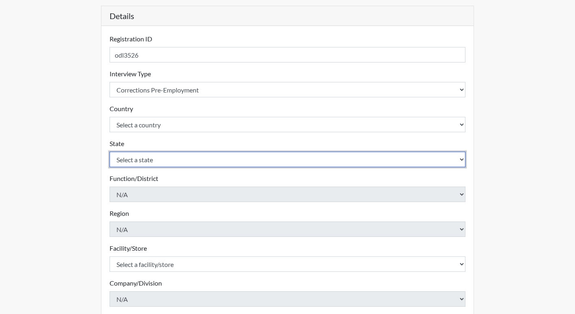  I want to click on label: Facility/Store, so click(128, 248).